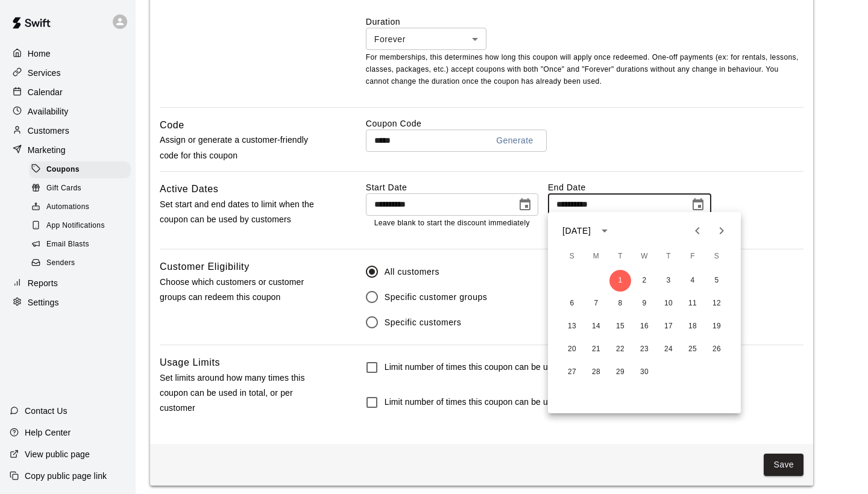  What do you see at coordinates (82, 188) in the screenshot?
I see `a: Gift Cards` at bounding box center [82, 188].